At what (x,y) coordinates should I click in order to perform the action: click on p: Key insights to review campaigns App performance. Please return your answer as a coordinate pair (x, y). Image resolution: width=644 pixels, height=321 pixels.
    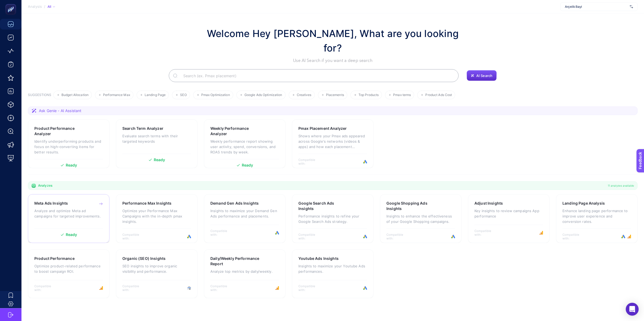
    Looking at the image, I should click on (509, 213).